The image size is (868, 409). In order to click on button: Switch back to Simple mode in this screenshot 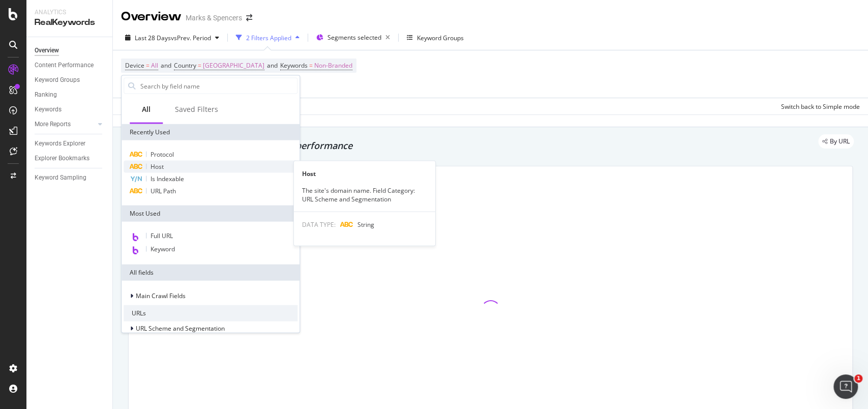, I will do `click(818, 106)`.